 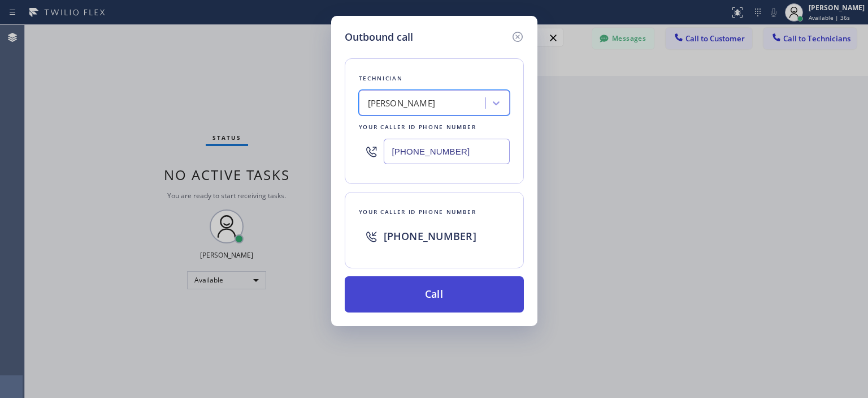 What do you see at coordinates (434, 294) in the screenshot?
I see `button: Call` at bounding box center [434, 294].